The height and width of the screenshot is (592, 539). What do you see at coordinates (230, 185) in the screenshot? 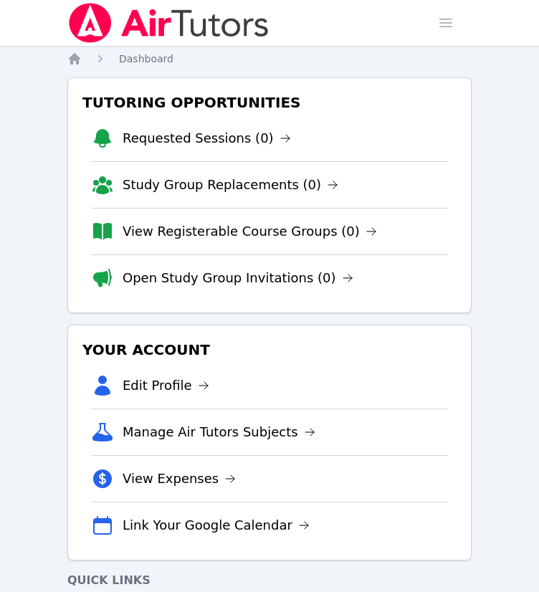
I see `a: Study Group Replacements (0)` at bounding box center [230, 185].